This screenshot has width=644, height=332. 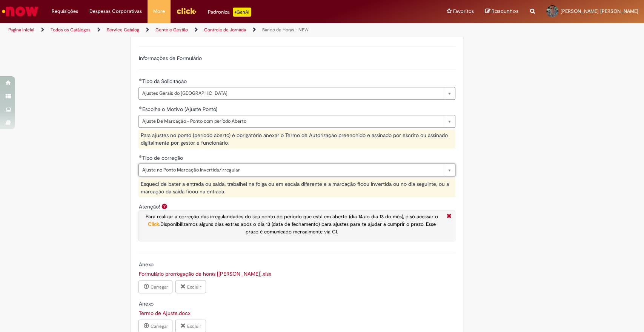 What do you see at coordinates (115, 11) in the screenshot?
I see `span: Despesas Corporativas` at bounding box center [115, 11].